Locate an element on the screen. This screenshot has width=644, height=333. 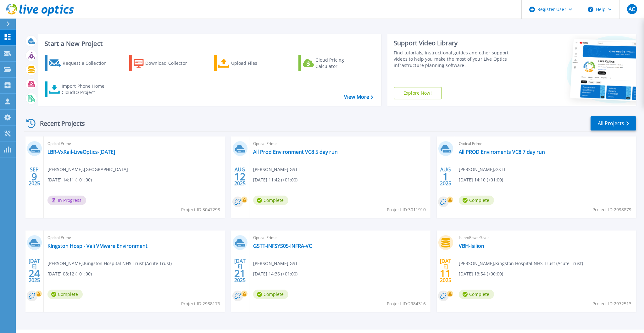
div: Recent Projects is located at coordinates (59, 123).